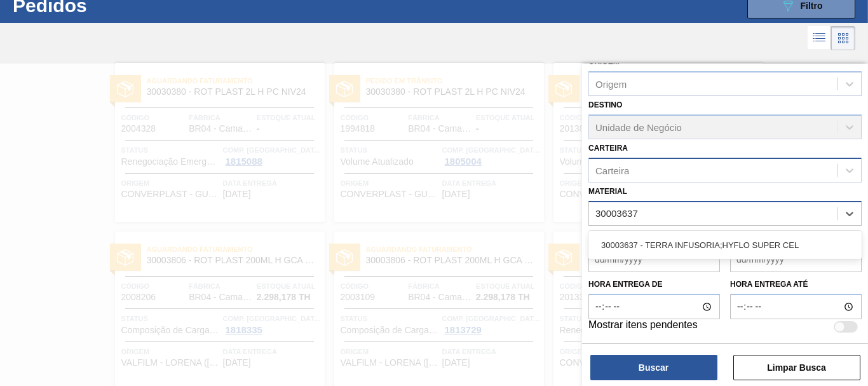 Image resolution: width=868 pixels, height=386 pixels. What do you see at coordinates (215, 142) in the screenshot?
I see `a: statusAguardando Faturamento30030380 - ROT PLAST 2L H PC NIV24Código2004328FábricaBR04 - Camaçari...` at bounding box center [215, 142].